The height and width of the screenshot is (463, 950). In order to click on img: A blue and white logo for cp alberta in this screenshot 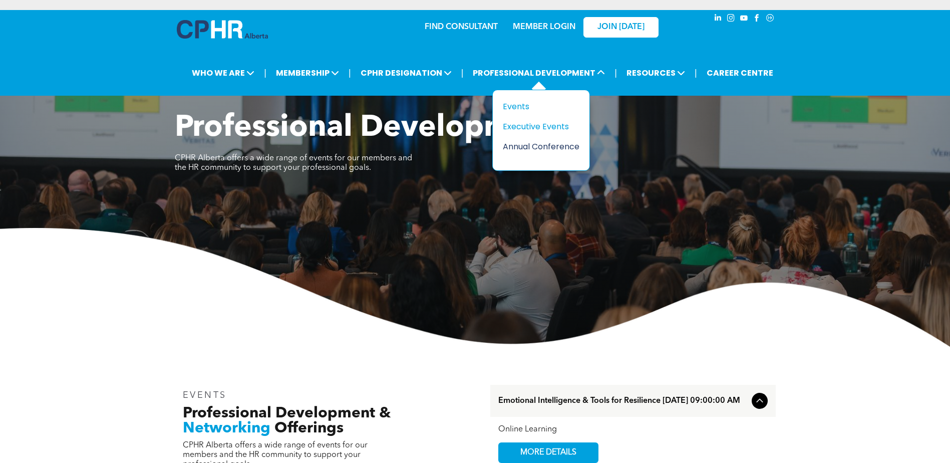, I will do `click(222, 29)`.